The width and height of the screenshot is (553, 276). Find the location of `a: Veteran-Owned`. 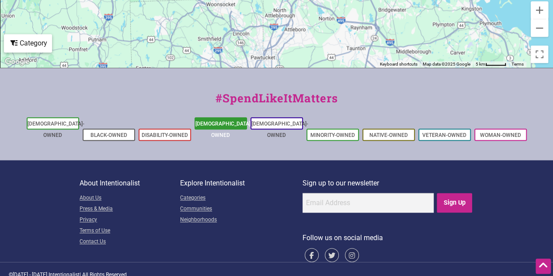

a: Veteran-Owned is located at coordinates (444, 135).